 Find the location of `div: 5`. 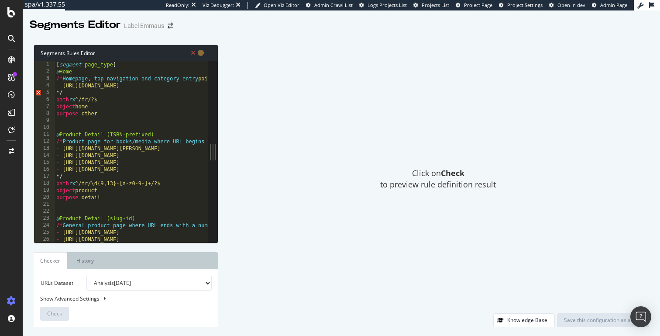

div: 5 is located at coordinates (45, 93).